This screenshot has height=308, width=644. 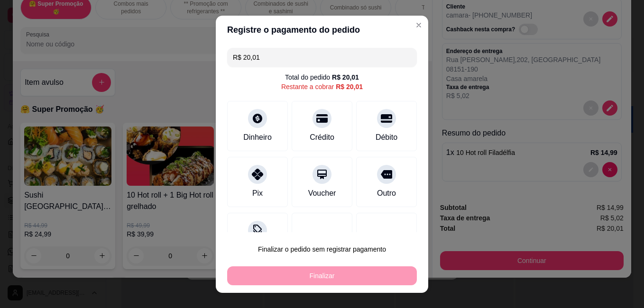 What do you see at coordinates (322, 138) in the screenshot?
I see `div: Crédito` at bounding box center [322, 138].